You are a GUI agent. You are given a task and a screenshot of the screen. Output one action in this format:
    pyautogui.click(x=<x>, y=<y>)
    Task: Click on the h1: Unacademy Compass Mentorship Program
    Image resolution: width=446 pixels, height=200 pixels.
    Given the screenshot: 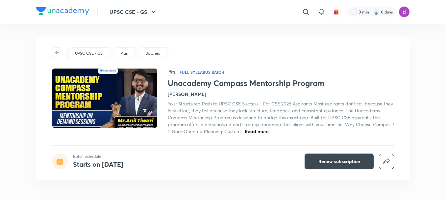 What is the action you would take?
    pyautogui.click(x=281, y=83)
    